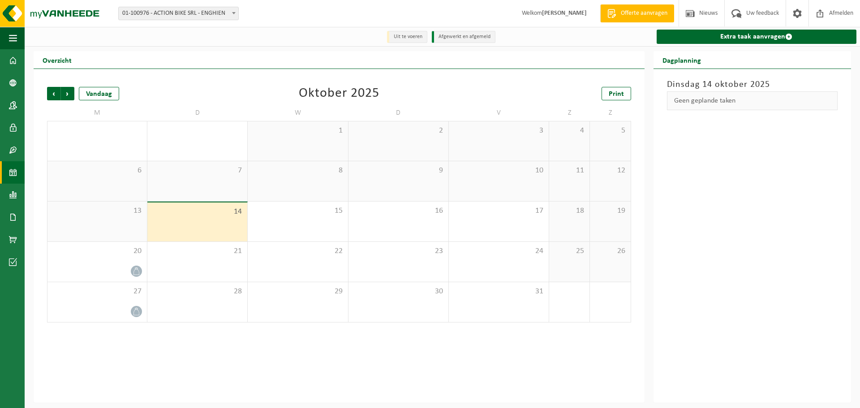 Image resolution: width=860 pixels, height=408 pixels. Describe the element at coordinates (499, 292) in the screenshot. I see `span: 31` at that location.